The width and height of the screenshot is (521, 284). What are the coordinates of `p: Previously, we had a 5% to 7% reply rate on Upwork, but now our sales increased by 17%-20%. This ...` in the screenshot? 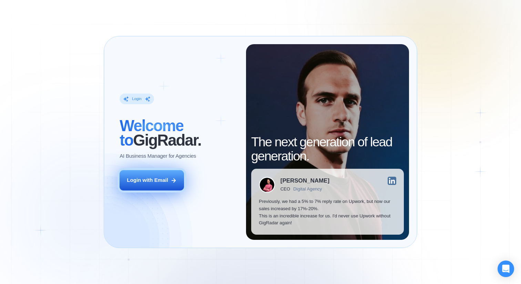 It's located at (327, 212).